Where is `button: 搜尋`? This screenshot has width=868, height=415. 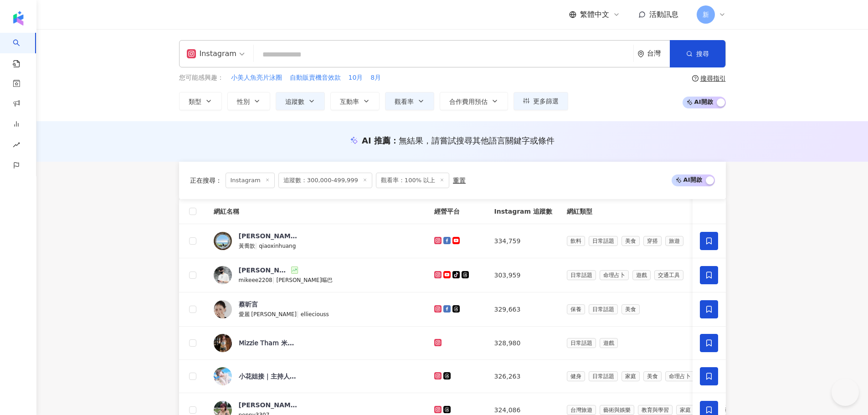 button: 搜尋 is located at coordinates (697, 54).